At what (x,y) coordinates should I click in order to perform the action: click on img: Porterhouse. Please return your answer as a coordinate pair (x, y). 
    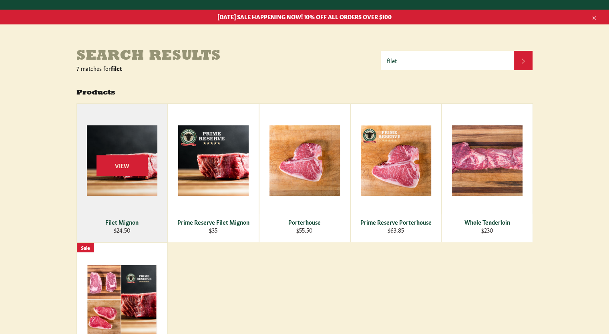
    Looking at the image, I should click on (305, 161).